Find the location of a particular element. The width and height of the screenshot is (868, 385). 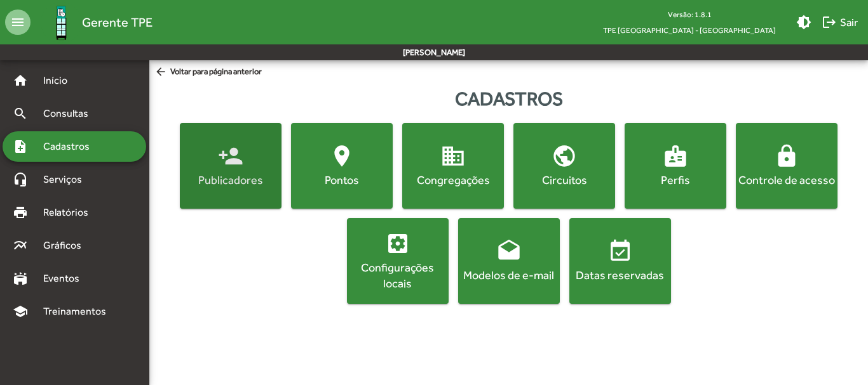

span: Treinamentos is located at coordinates (78, 312).